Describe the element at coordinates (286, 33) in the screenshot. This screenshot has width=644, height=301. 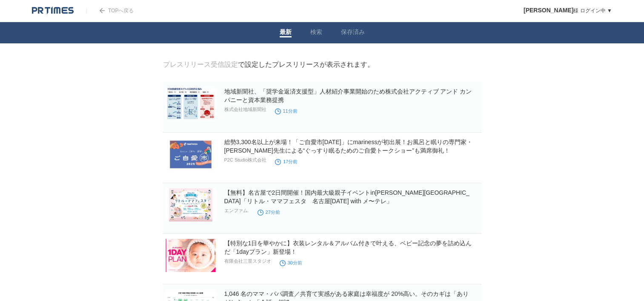
I see `a: 最新` at that location.